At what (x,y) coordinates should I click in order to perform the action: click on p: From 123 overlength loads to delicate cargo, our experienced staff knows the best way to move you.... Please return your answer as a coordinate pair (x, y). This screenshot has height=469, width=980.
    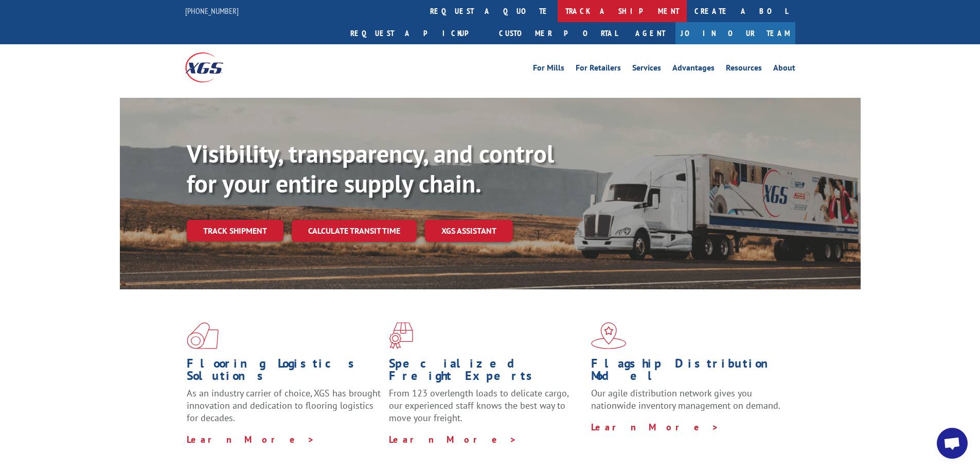
    Looking at the image, I should click on (487, 410).